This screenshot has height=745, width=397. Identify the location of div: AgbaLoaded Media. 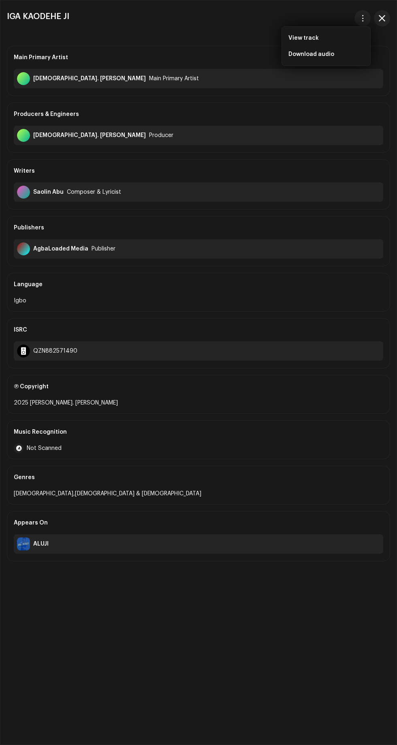
(61, 249).